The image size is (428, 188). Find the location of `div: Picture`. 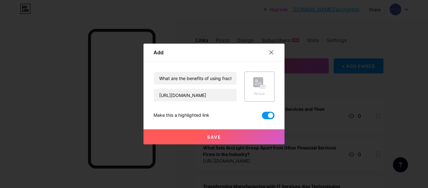

div: Picture is located at coordinates (260, 93).